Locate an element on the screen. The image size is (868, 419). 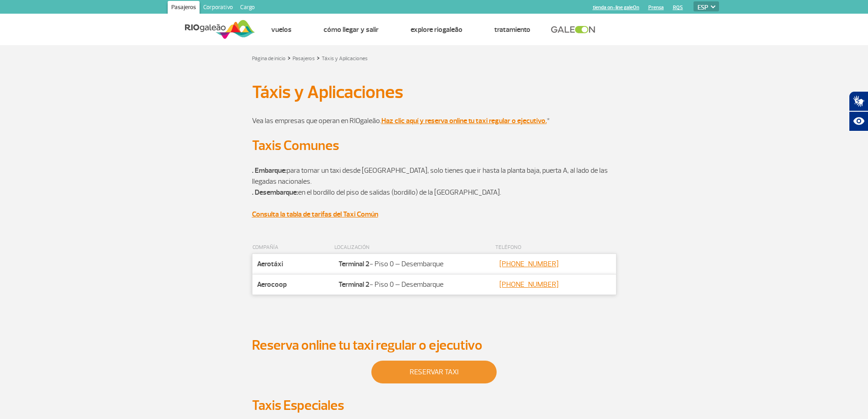
th: COMPAÑÍA is located at coordinates (293, 247).